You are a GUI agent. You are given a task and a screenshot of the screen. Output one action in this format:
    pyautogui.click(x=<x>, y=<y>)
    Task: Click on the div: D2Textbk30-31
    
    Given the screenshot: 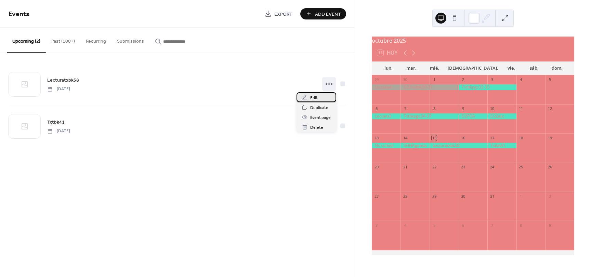 What is the action you would take?
    pyautogui.click(x=429, y=87)
    